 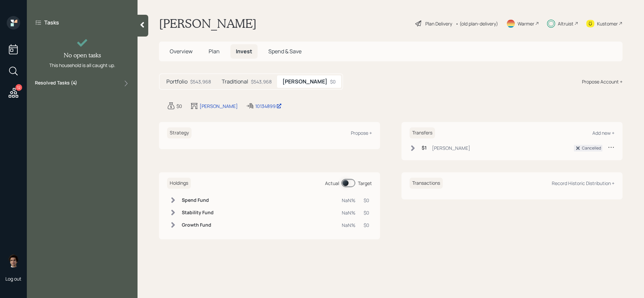 I want to click on div: Record Historic Distribution +, so click(x=583, y=183).